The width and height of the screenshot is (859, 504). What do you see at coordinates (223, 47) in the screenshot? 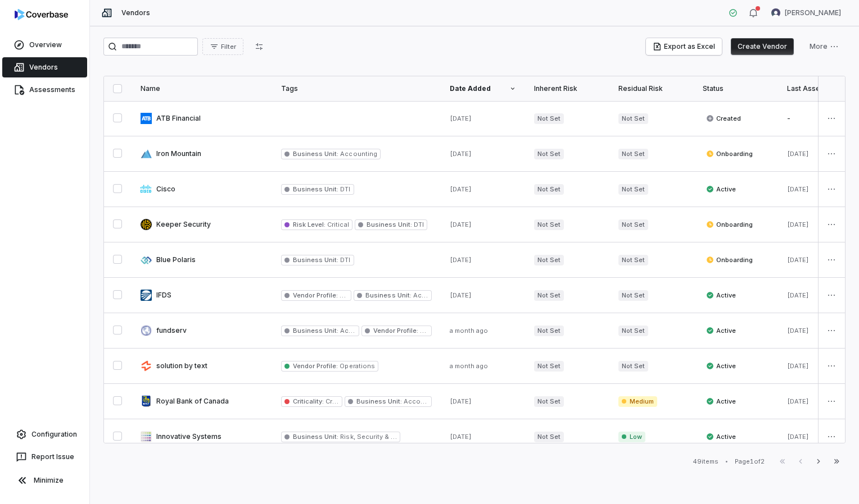
I see `button: Filter` at bounding box center [223, 47].